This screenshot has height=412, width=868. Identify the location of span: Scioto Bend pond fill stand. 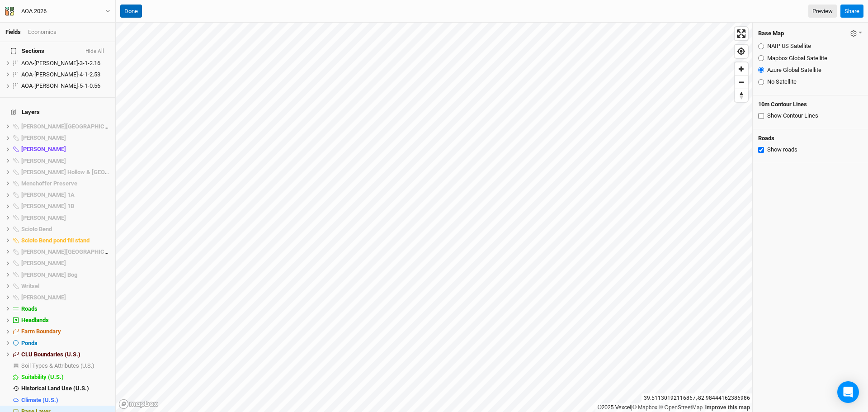
(55, 240).